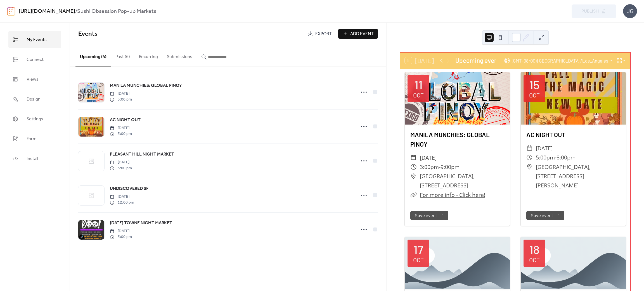  I want to click on button: Recurring, so click(149, 55).